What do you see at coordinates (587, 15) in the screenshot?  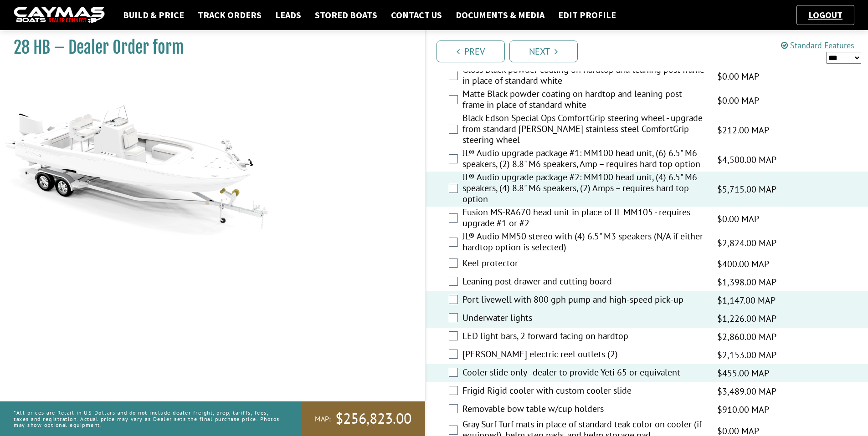 I see `a: Edit Profile` at bounding box center [587, 15].